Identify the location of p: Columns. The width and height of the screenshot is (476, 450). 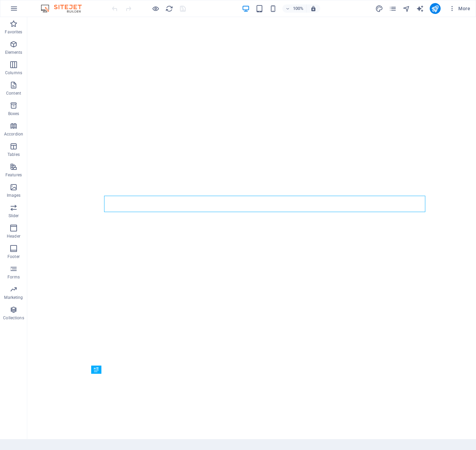
(14, 73).